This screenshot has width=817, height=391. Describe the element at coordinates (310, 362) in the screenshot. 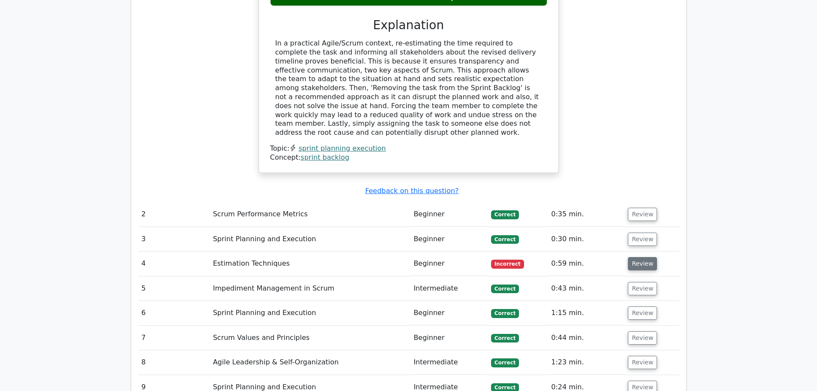

I see `td: Agile Leadership & Self-Organization` at that location.